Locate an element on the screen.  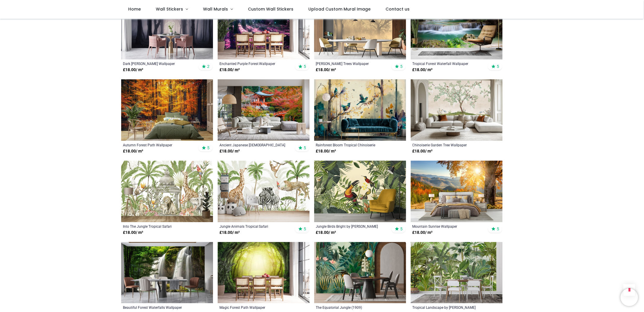
a: Chinoiserie Garden Tree Wallpaper is located at coordinates (447, 145).